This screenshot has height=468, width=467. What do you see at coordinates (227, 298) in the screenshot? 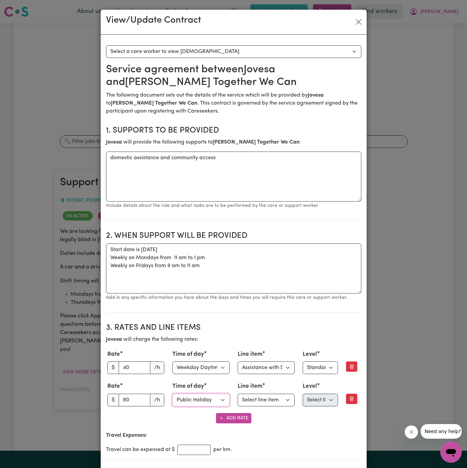
I see `small: Add in any specific information you have about the days and times you will require this care or s...` at bounding box center [227, 298].